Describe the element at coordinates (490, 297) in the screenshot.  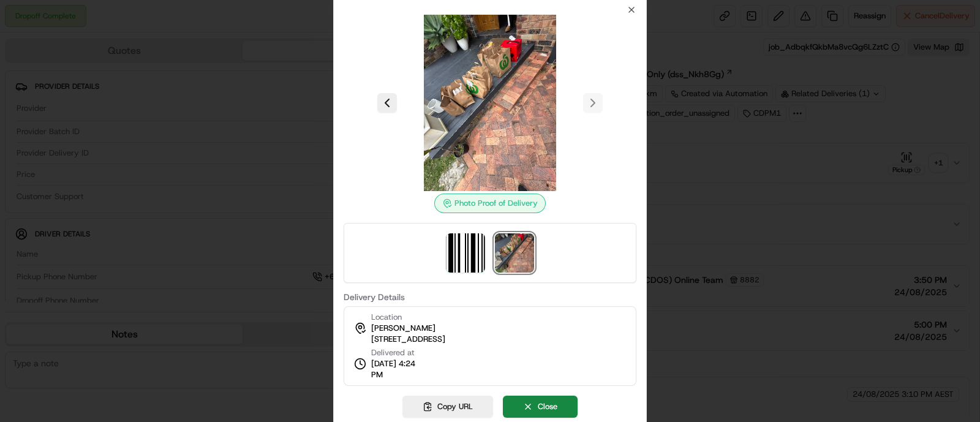
I see `label: Delivery Details` at that location.